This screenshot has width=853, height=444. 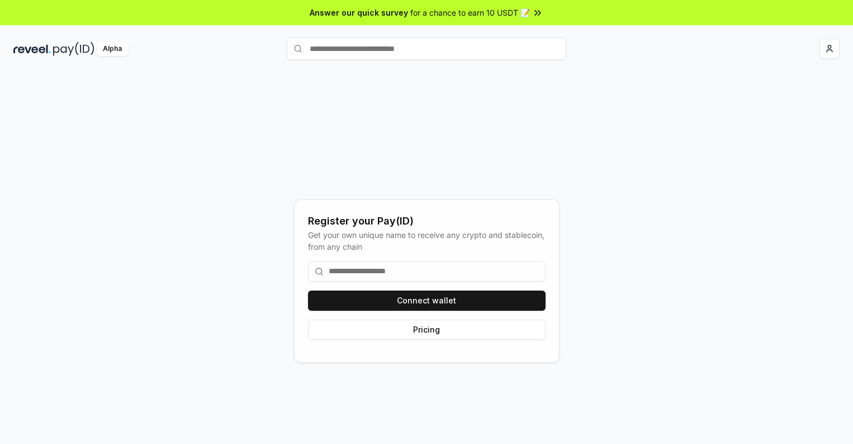 What do you see at coordinates (74, 49) in the screenshot?
I see `img: pay_id` at bounding box center [74, 49].